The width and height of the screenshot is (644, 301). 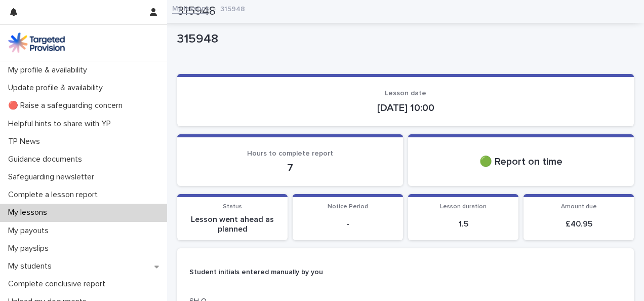 What do you see at coordinates (521, 162) in the screenshot?
I see `p: 🟢 Report on time` at bounding box center [521, 162].